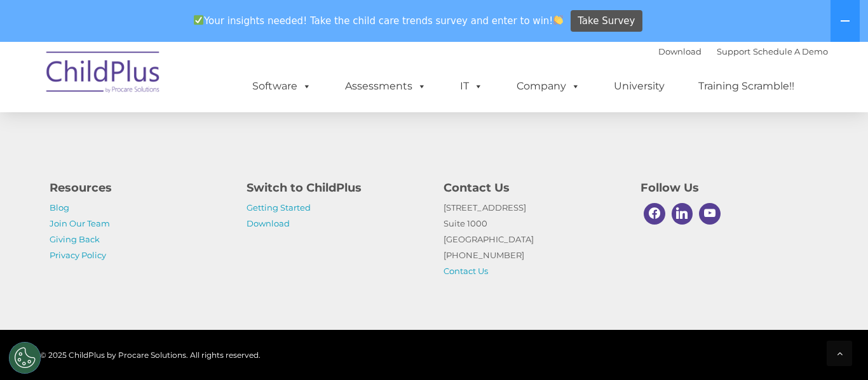  Describe the element at coordinates (138, 188) in the screenshot. I see `h4: Resources` at that location.